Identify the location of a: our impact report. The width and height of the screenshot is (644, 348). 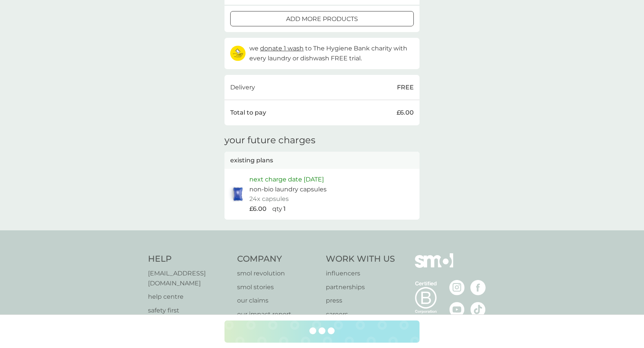
(278, 315).